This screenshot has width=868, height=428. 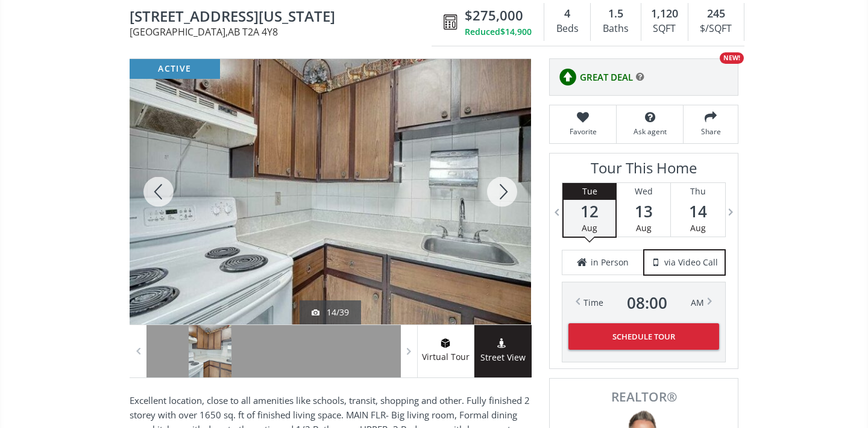 I want to click on div: SQFT, so click(x=664, y=29).